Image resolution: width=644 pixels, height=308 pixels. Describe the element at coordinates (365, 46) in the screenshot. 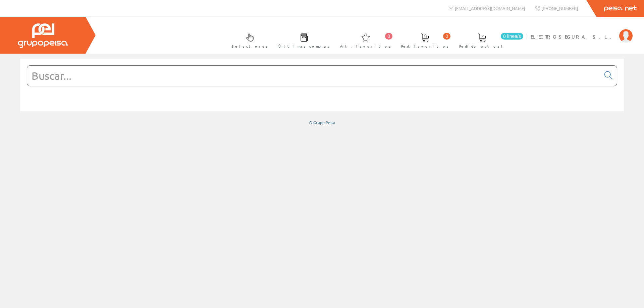

I see `span: Art. favoritos` at that location.